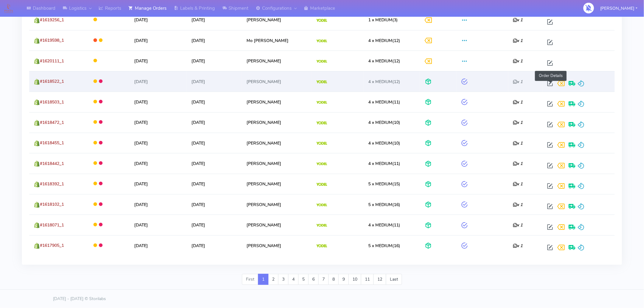  What do you see at coordinates (52, 102) in the screenshot?
I see `span: #1618503_1` at bounding box center [52, 102].